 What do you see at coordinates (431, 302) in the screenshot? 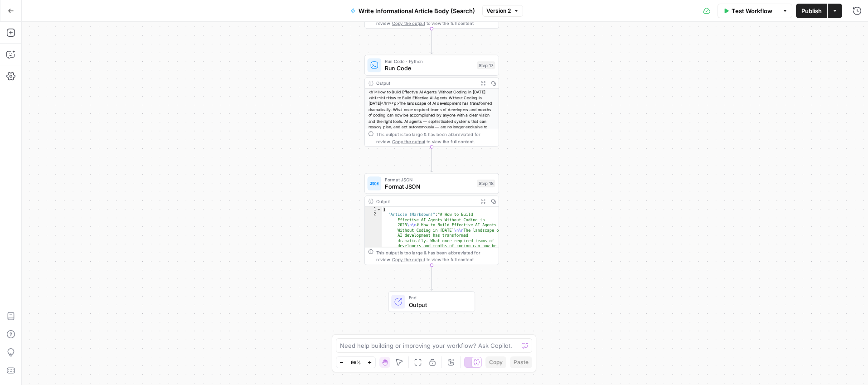
I see `div: EndOutput` at bounding box center [431, 302].